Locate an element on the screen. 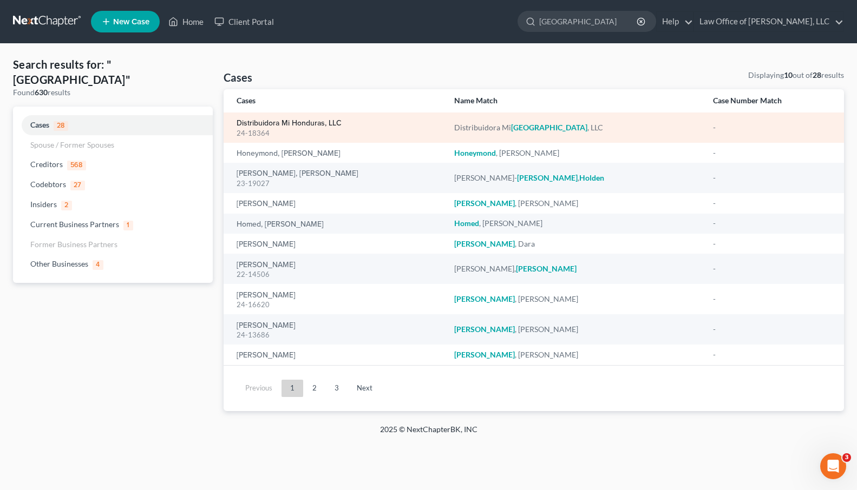  a: Current Business Partners1 is located at coordinates (113, 225).